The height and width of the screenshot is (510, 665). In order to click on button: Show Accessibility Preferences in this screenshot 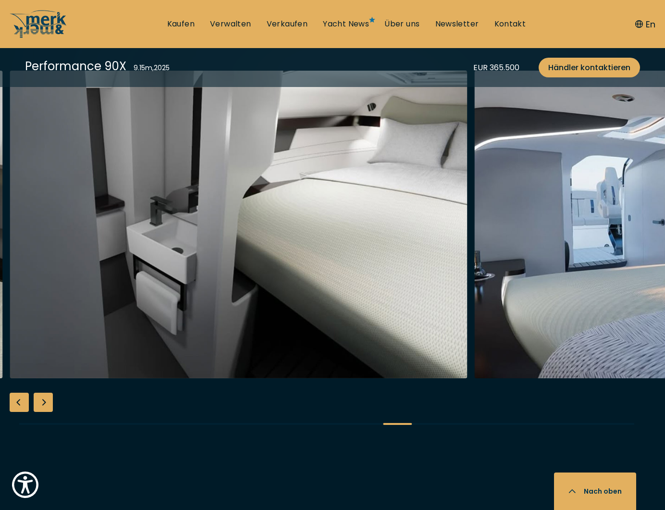, I will do `click(25, 485)`.